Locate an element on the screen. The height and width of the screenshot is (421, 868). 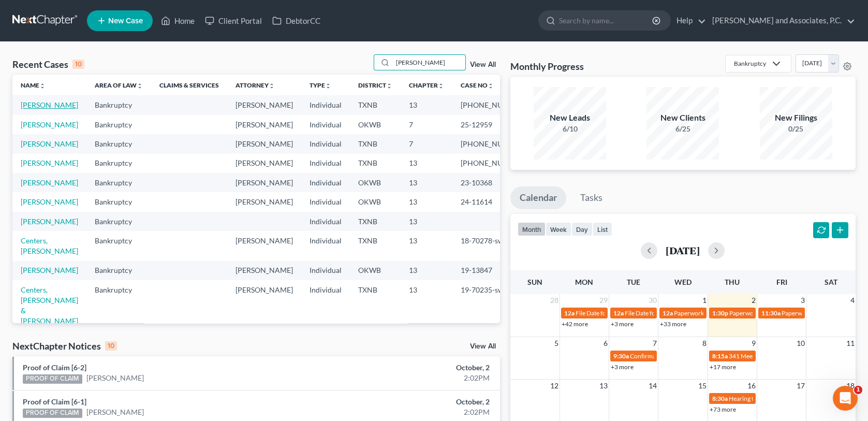
span: Tue is located at coordinates (634, 281).